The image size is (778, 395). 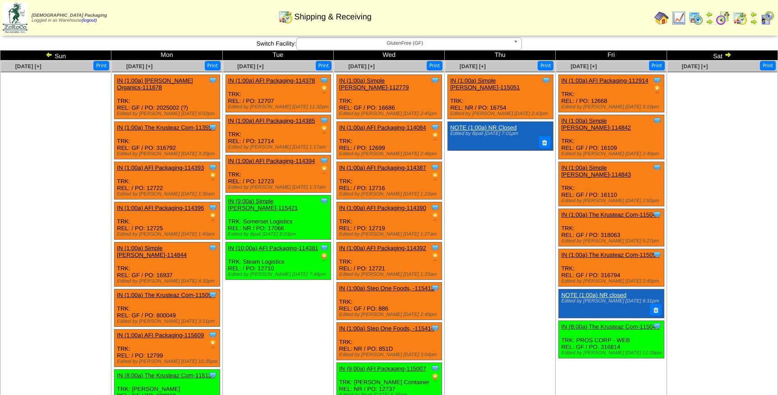 What do you see at coordinates (272, 120) in the screenshot?
I see `a: IN (1:00a) AFI Packaging-114385` at bounding box center [272, 120].